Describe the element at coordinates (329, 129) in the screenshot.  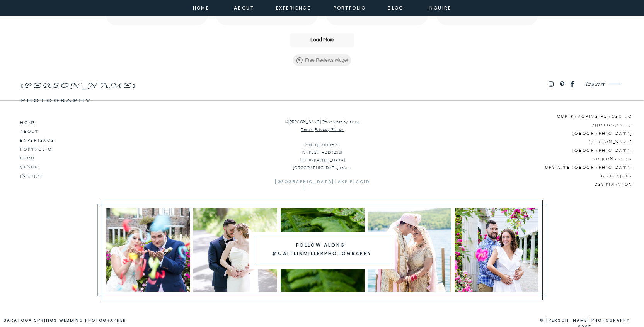
I see `a: Privacy Policy` at that location.